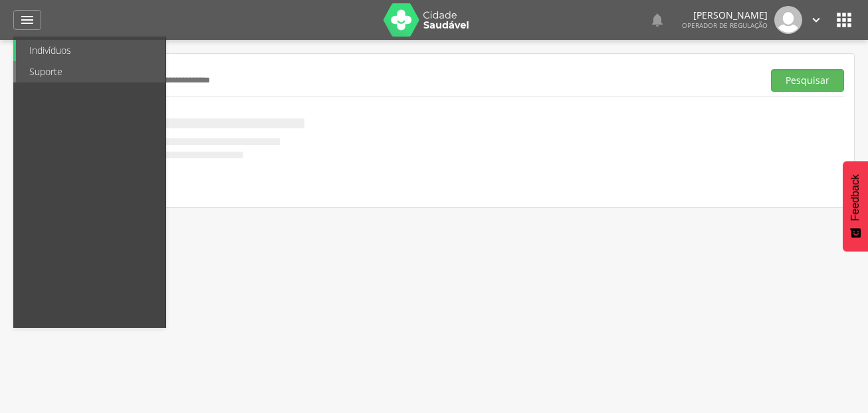 Image resolution: width=868 pixels, height=413 pixels. Describe the element at coordinates (90, 50) in the screenshot. I see `a: Indivíduos` at that location.